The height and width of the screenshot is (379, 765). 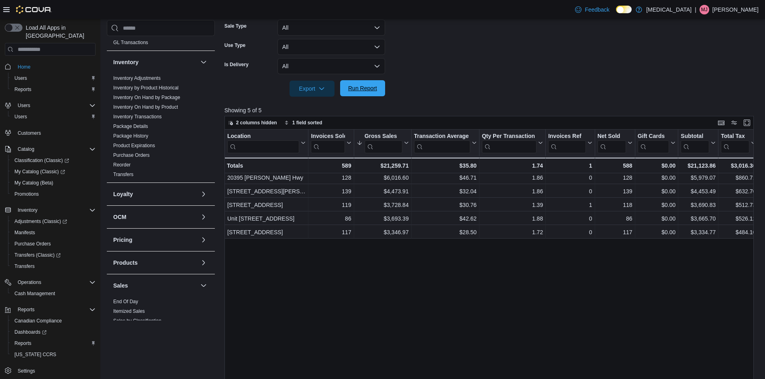 I want to click on span: Washington CCRS, so click(x=53, y=355).